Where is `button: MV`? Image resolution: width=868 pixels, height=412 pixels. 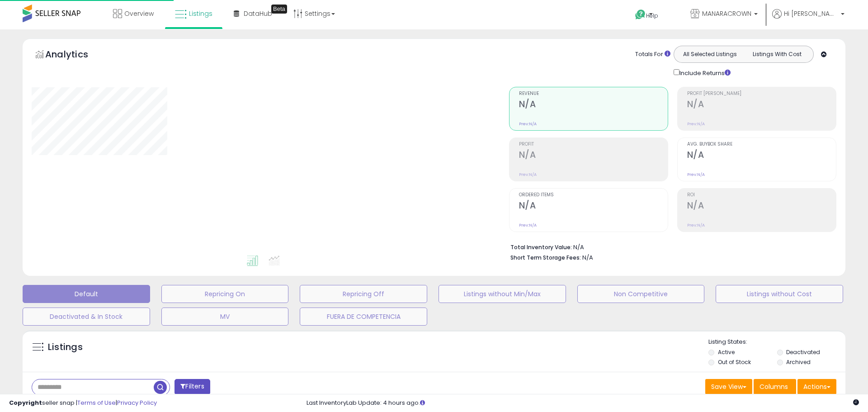
button: MV is located at coordinates (225, 316).